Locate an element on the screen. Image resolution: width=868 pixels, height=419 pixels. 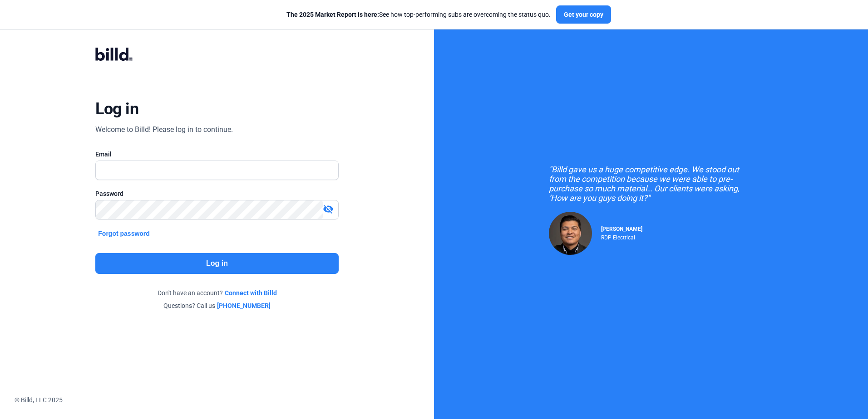
div: RDP Electrical is located at coordinates (621, 236).